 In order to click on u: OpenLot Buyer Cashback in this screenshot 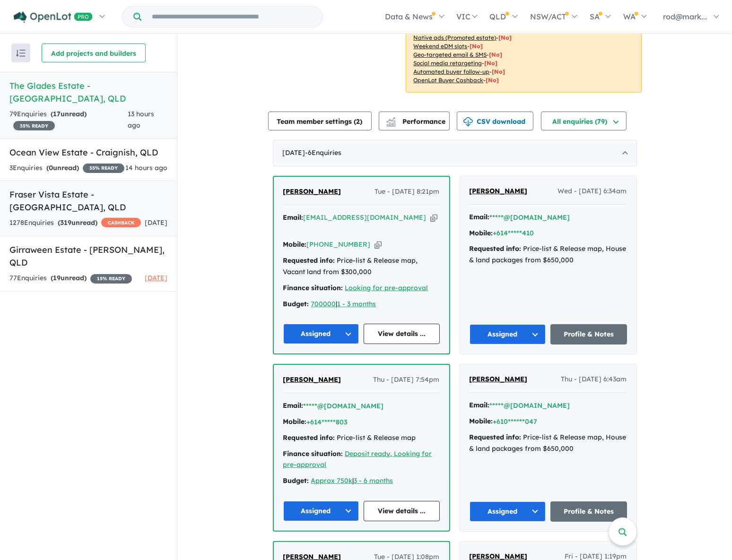, I will do `click(449, 80)`.